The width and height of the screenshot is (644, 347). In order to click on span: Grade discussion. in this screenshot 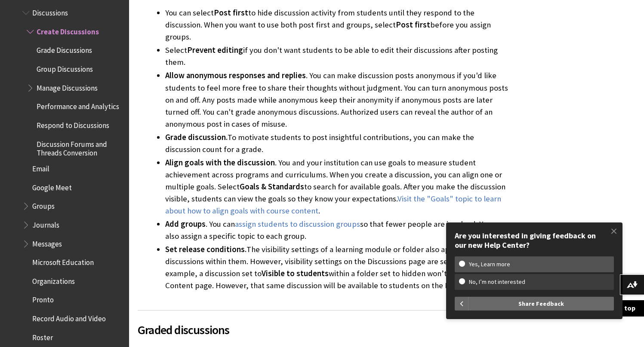, I will do `click(196, 137)`.